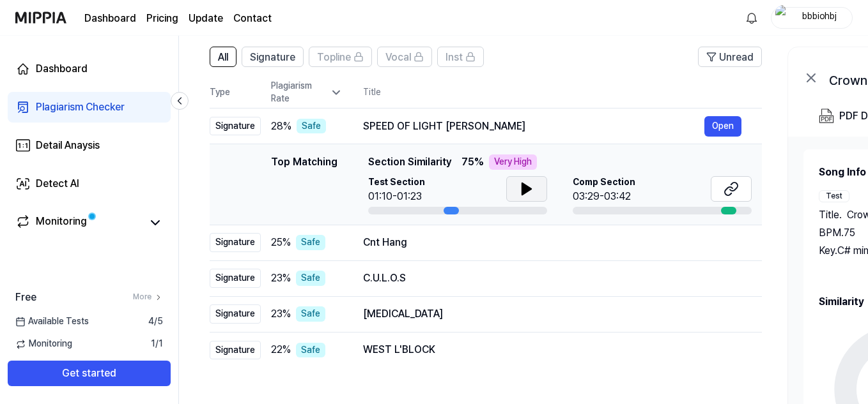 This screenshot has width=868, height=404. What do you see at coordinates (89, 146) in the screenshot?
I see `a: Detail Anaysis` at bounding box center [89, 146].